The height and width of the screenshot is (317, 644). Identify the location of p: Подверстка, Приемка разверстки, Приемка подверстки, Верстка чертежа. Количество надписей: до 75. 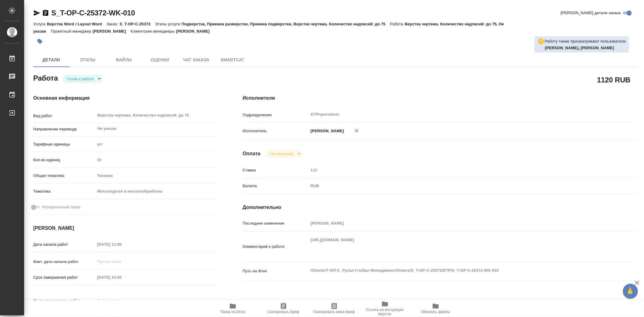
(286, 24).